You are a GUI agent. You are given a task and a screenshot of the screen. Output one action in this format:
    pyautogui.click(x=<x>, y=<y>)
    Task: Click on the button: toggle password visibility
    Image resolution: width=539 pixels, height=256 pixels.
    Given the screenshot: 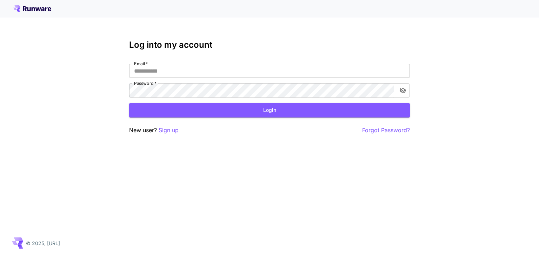 What is the action you would take?
    pyautogui.click(x=403, y=91)
    